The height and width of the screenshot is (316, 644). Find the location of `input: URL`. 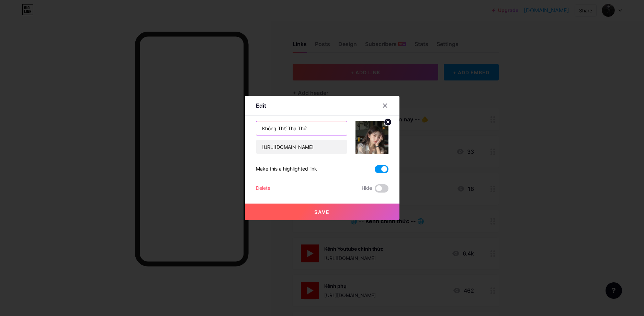

input: URL is located at coordinates (301, 147).